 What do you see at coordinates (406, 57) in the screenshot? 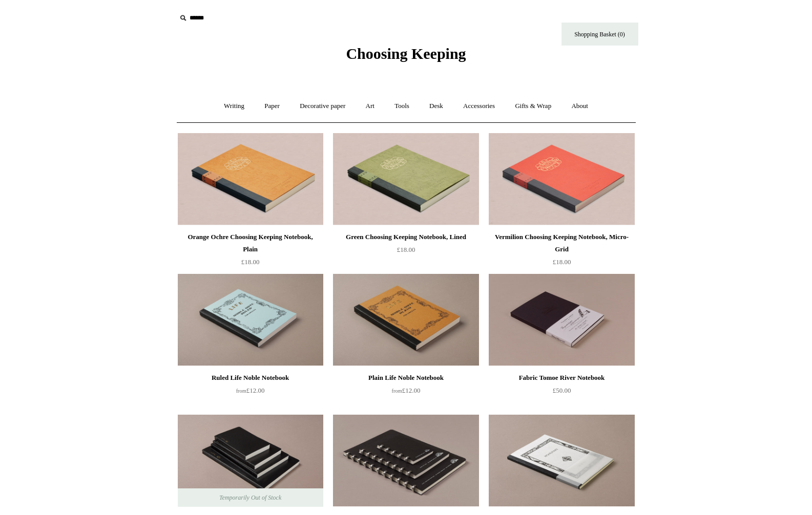
I see `a: Choosing Keeping` at bounding box center [406, 57].